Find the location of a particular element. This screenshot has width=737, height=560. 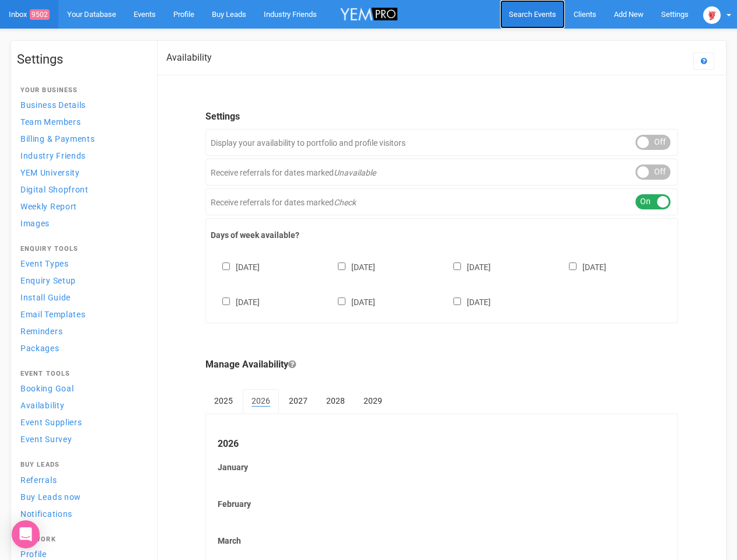

span: Clients is located at coordinates (585, 14).